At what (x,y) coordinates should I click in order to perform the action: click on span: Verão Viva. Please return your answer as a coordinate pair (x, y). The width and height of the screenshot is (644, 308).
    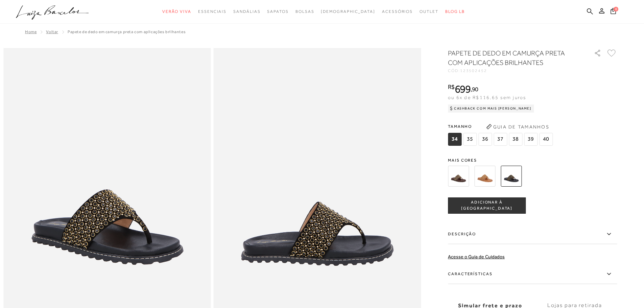
    Looking at the image, I should click on (177, 12).